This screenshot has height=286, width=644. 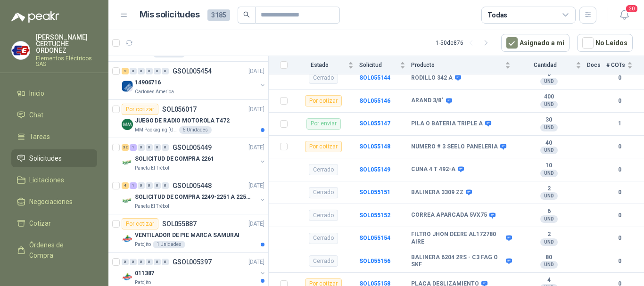 What do you see at coordinates (125, 147) in the screenshot?
I see `div: 32` at bounding box center [125, 147].